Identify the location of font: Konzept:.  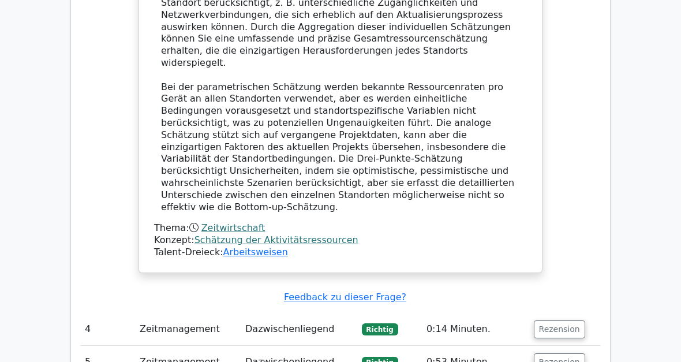
(256, 240).